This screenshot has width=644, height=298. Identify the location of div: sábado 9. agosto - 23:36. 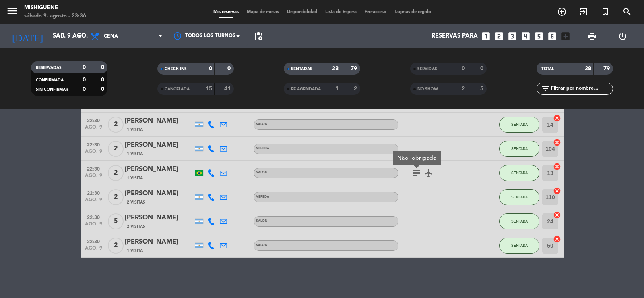
(55, 16).